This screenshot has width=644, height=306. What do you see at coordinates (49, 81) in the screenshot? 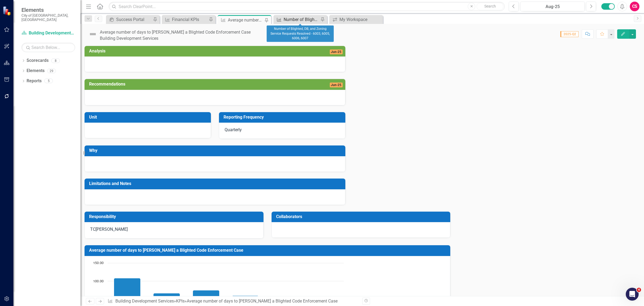
I see `div: 5` at bounding box center [49, 81].